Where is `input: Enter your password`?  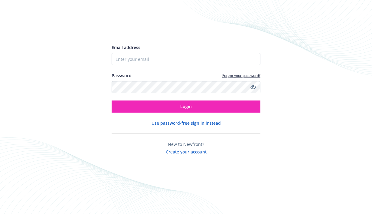
input: Enter your password is located at coordinates (186, 87).